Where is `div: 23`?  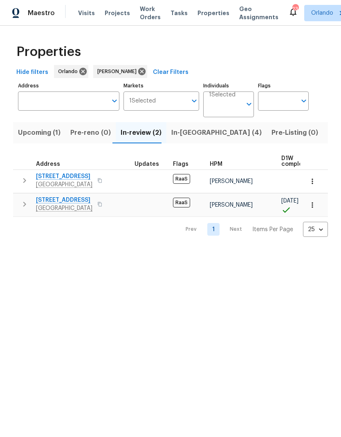
div: 23 is located at coordinates (295, 9).